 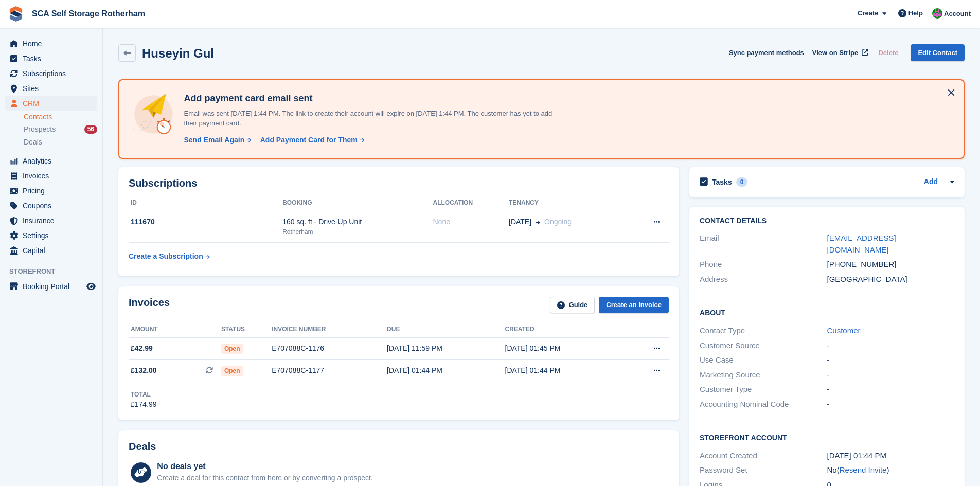 What do you see at coordinates (633, 305) in the screenshot?
I see `a: Create an Invoice` at bounding box center [633, 305].